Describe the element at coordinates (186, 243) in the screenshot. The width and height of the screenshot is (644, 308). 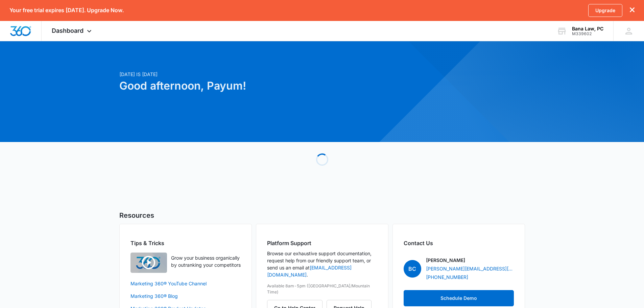
I see `h2: Tips & Tricks` at that location.